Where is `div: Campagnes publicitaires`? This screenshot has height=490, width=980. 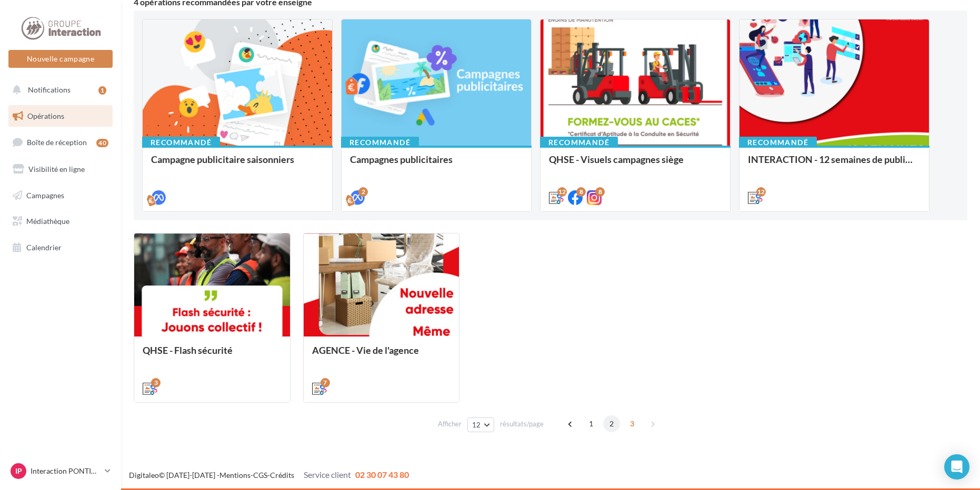
div: Campagnes publicitaires is located at coordinates (436, 165).